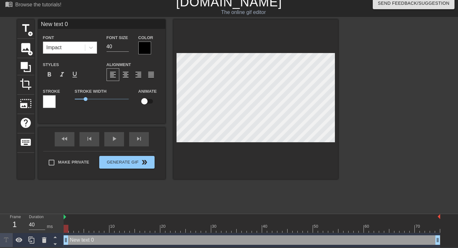  I want to click on span: menu_book, so click(9, 4).